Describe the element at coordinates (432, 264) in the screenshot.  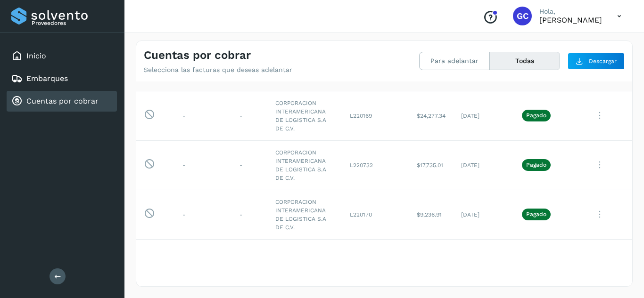
I see `td: $9,441.32` at that location.